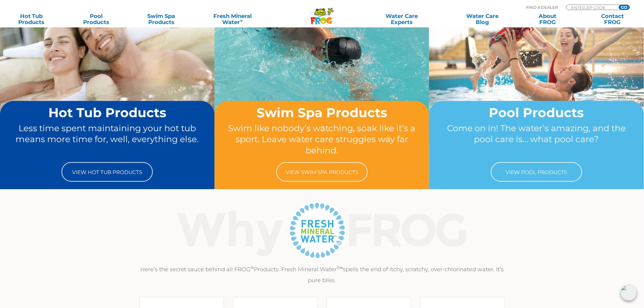  What do you see at coordinates (107, 172) in the screenshot?
I see `a: View Hot Tub Products` at bounding box center [107, 172].